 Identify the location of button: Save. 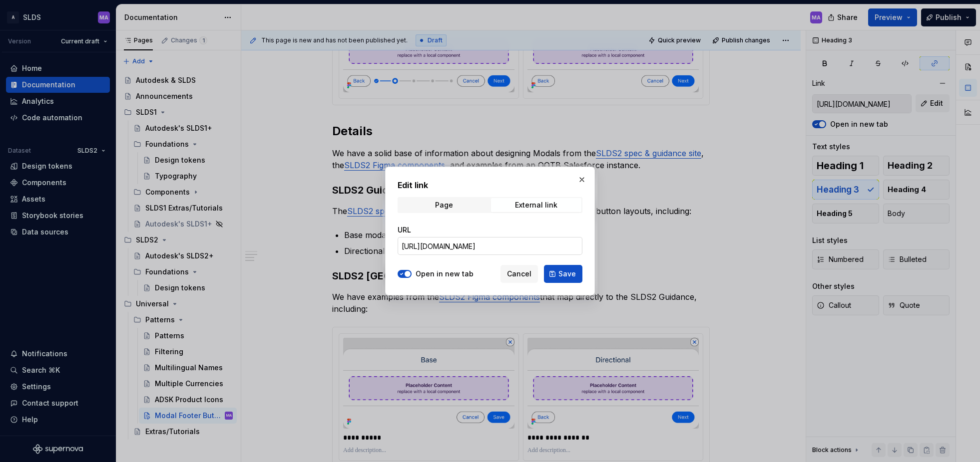
(562, 274).